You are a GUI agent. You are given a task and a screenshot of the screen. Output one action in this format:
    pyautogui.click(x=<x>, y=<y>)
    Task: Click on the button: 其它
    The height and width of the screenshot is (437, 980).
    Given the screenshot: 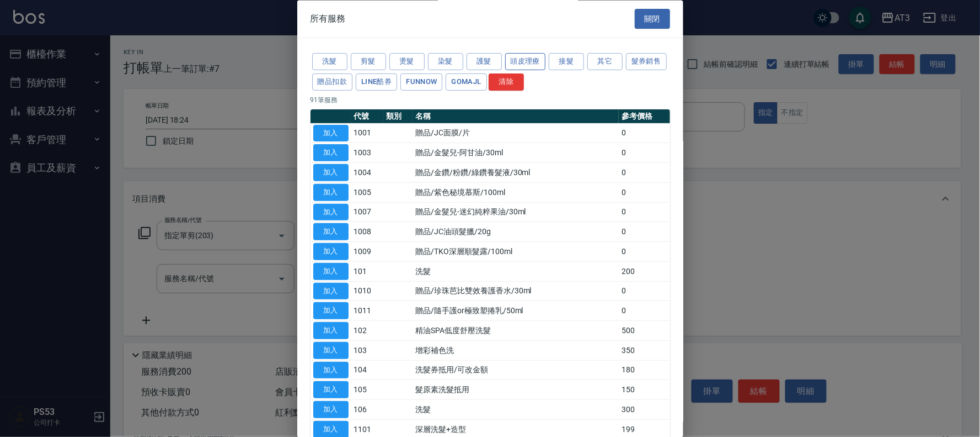 What is the action you would take?
    pyautogui.click(x=605, y=62)
    